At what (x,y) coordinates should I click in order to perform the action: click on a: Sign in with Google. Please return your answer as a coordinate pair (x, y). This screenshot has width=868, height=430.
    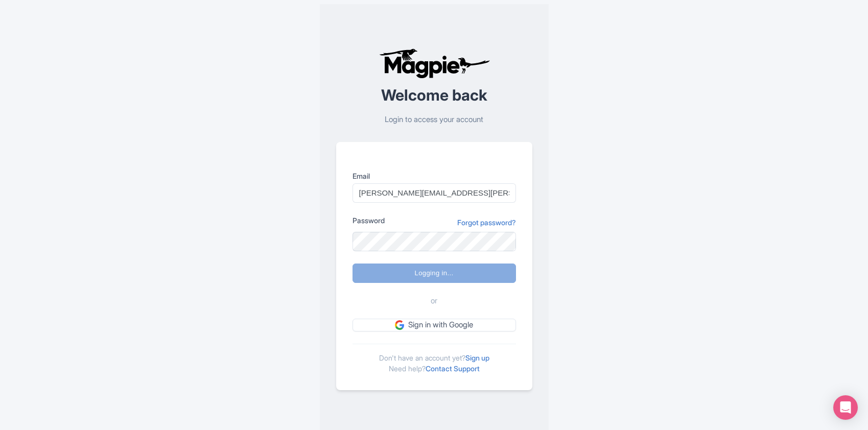
    Looking at the image, I should click on (434, 324).